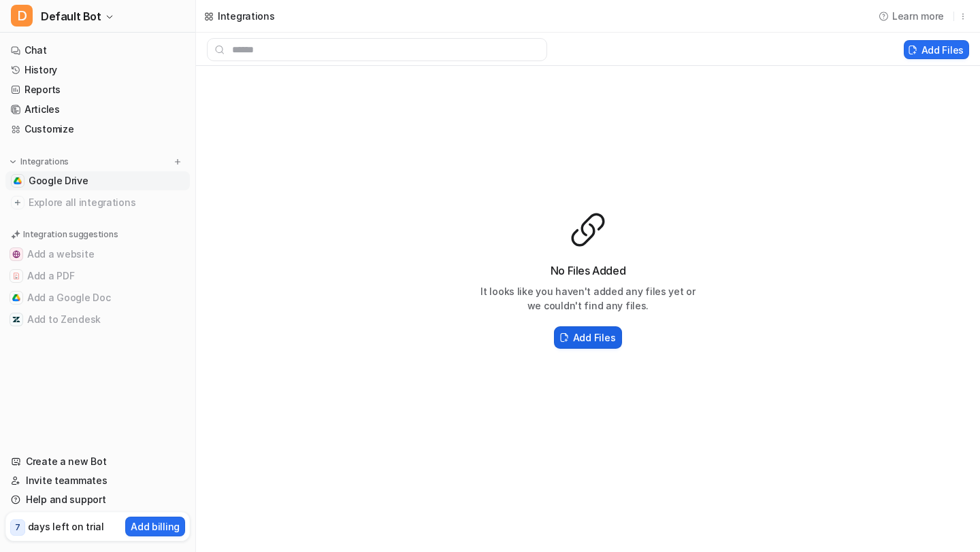 The width and height of the screenshot is (980, 552). Describe the element at coordinates (912, 16) in the screenshot. I see `button: Learn more` at that location.